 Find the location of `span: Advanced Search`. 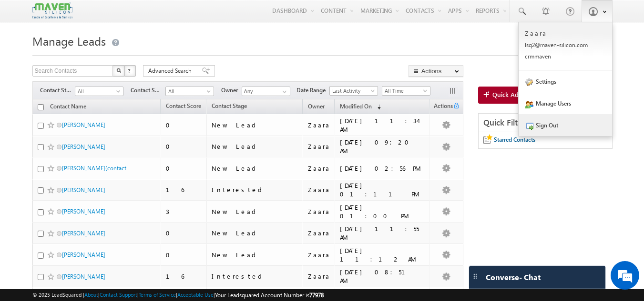

span: Advanced Search is located at coordinates (171, 71).